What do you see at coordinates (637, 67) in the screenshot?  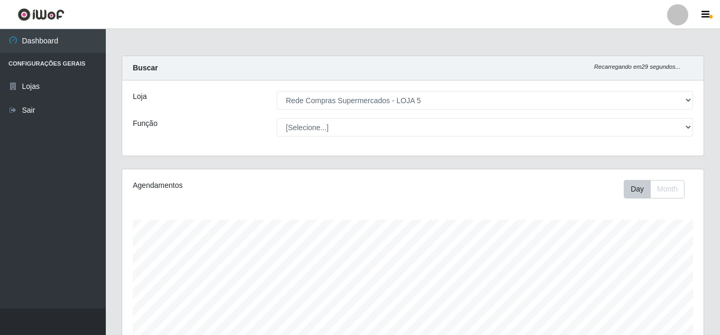 I see `i: Recarregando em 29 segundos...` at bounding box center [637, 67].